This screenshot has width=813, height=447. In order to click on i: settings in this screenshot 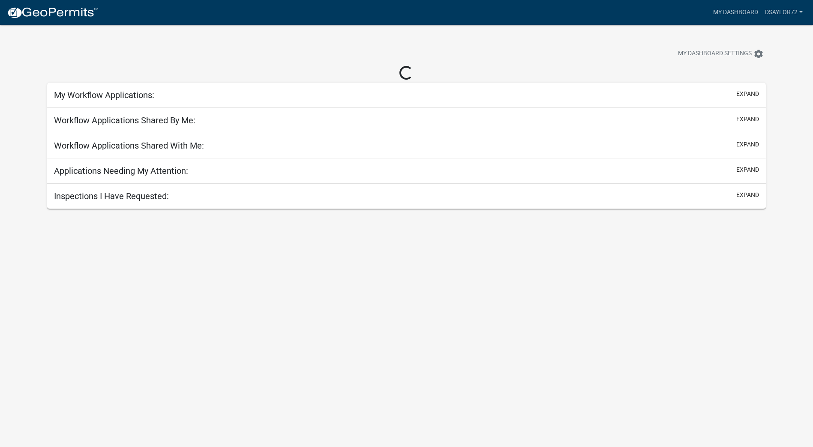, I will do `click(758, 54)`.